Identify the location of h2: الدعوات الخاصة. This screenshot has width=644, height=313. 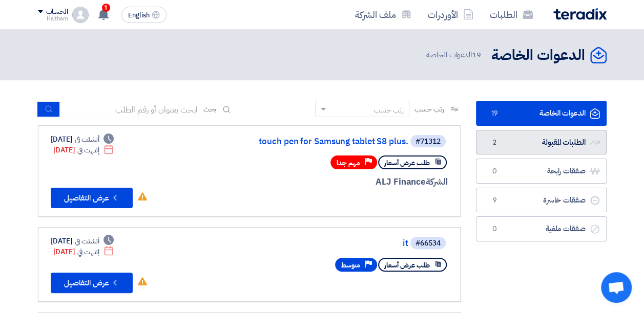
(538, 55).